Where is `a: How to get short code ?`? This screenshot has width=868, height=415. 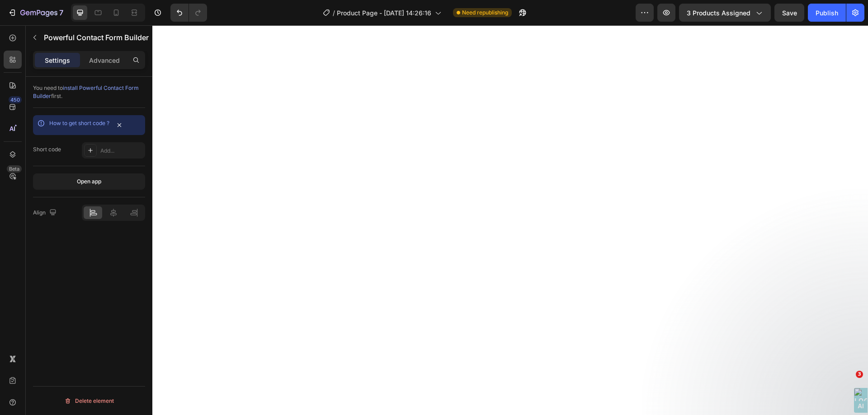 a: How to get short code ? is located at coordinates (79, 123).